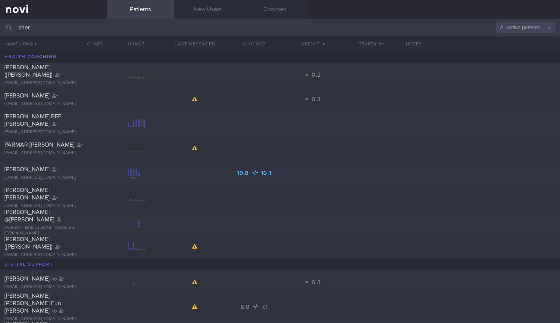  I want to click on div: Usage, so click(136, 44).